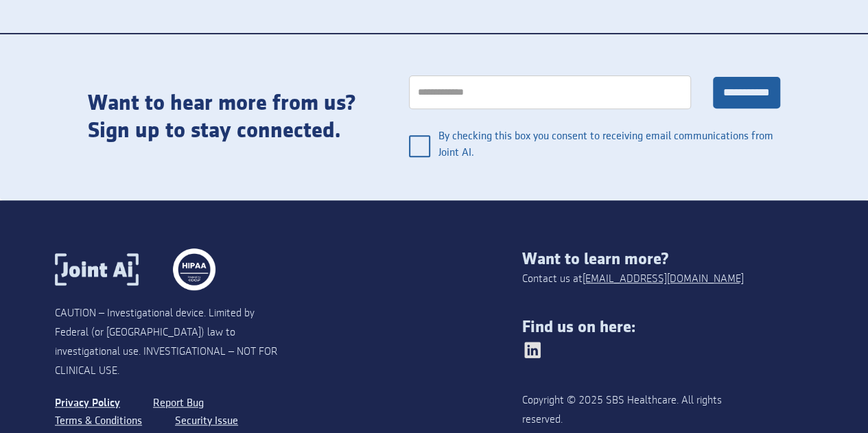 Image resolution: width=868 pixels, height=433 pixels. I want to click on a: Terms & Conditions, so click(98, 421).